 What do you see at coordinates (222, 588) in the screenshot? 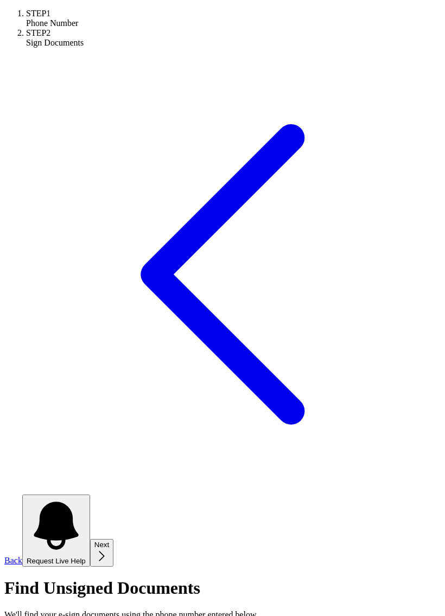
I see `h1: Find Unsigned Documents` at bounding box center [222, 588].